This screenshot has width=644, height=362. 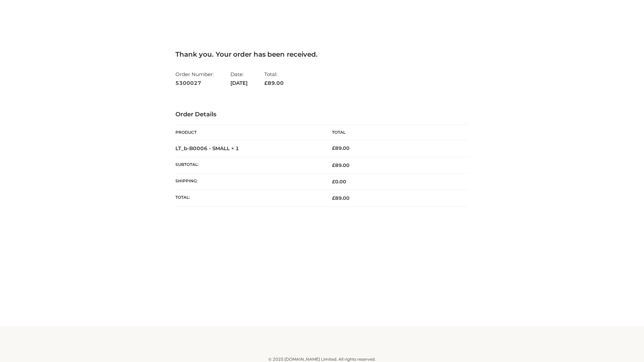 What do you see at coordinates (203, 148) in the screenshot?
I see `a: LT_b-B0006 - SMALL` at bounding box center [203, 148].